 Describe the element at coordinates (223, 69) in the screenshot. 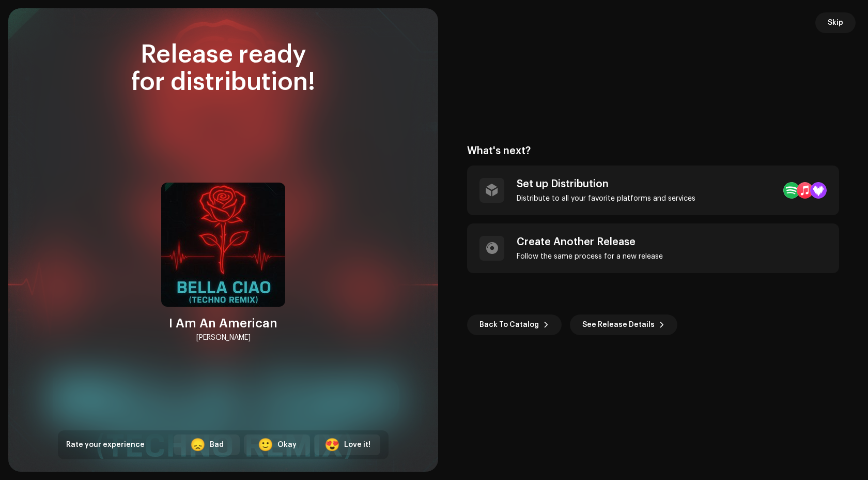

I see `div: Release ready for distribution!` at that location.